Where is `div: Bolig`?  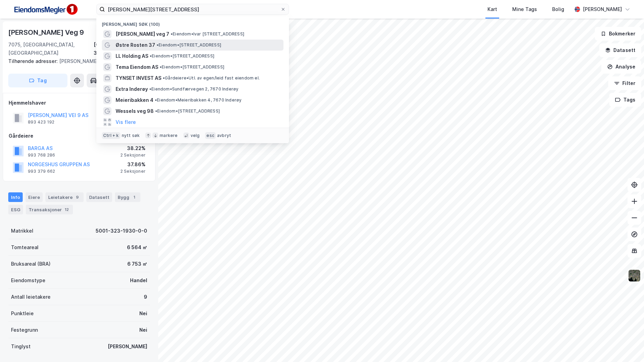
div: Bolig is located at coordinates (558, 9).